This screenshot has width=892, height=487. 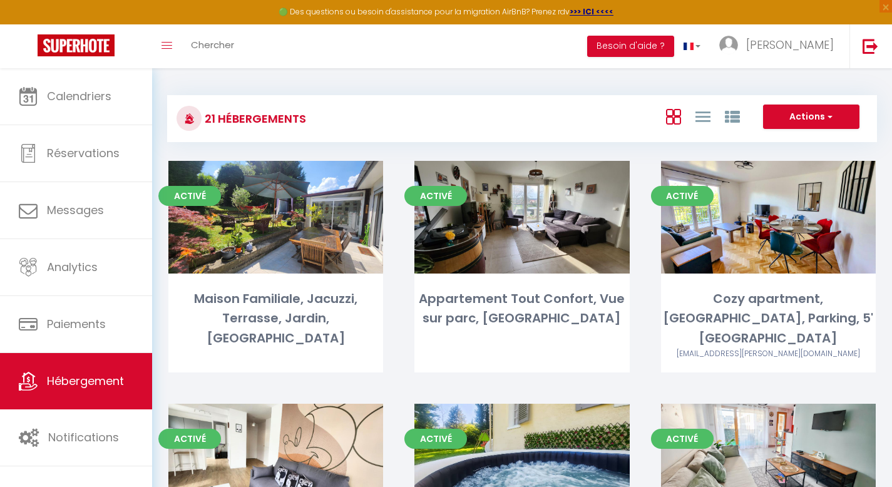 I want to click on img: logout, so click(x=870, y=46).